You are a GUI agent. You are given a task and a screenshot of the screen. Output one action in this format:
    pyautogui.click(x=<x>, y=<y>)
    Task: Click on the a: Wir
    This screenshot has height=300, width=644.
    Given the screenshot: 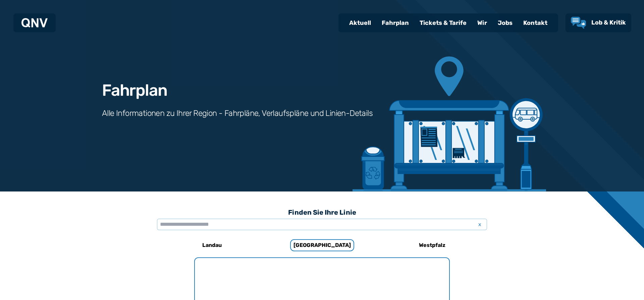 What is the action you would take?
    pyautogui.click(x=482, y=23)
    